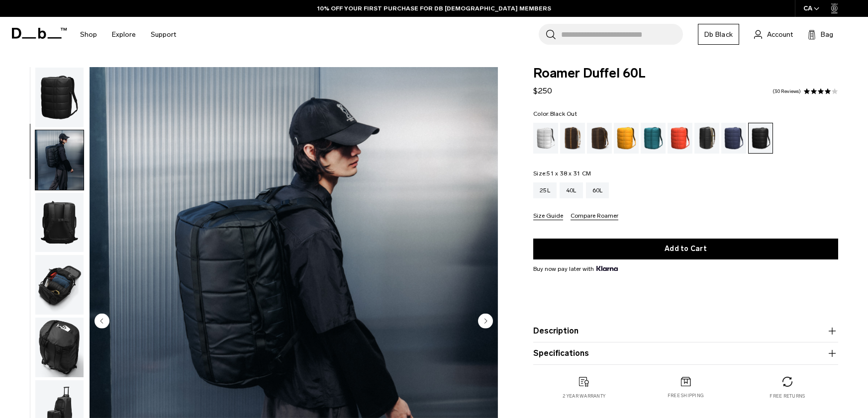 Image resolution: width=868 pixels, height=418 pixels. What do you see at coordinates (685, 331) in the screenshot?
I see `button: Description` at bounding box center [685, 331].